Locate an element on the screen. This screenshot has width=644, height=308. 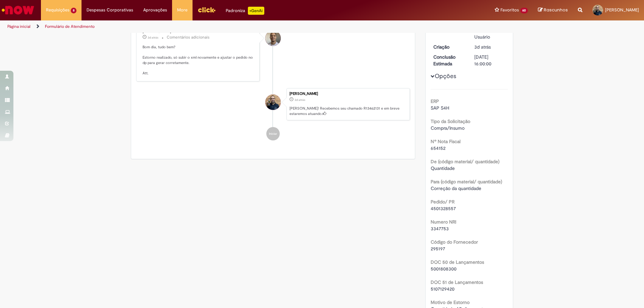
span: Requisições is located at coordinates (58, 10).